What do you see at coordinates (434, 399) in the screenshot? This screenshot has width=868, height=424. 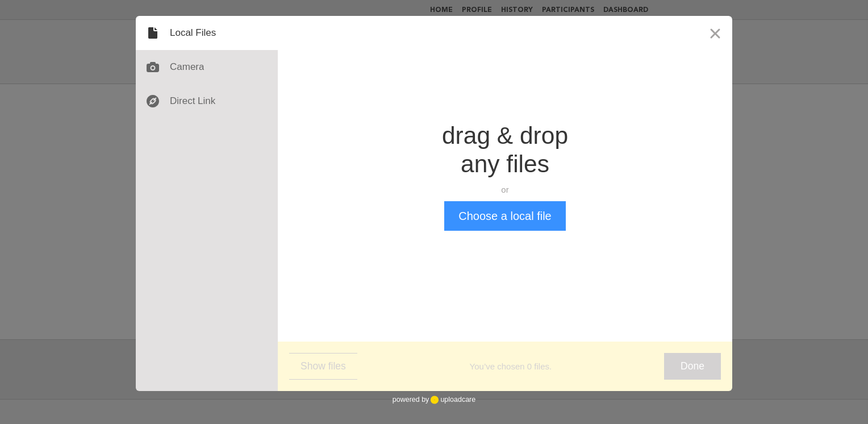 I see `div: powered by` at bounding box center [434, 399].